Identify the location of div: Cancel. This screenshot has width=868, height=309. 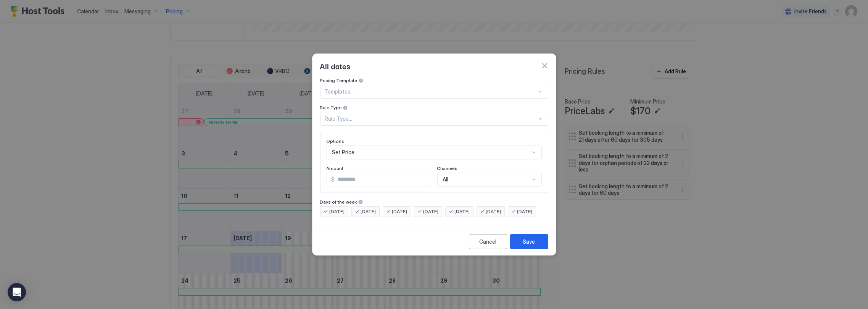
(487, 241).